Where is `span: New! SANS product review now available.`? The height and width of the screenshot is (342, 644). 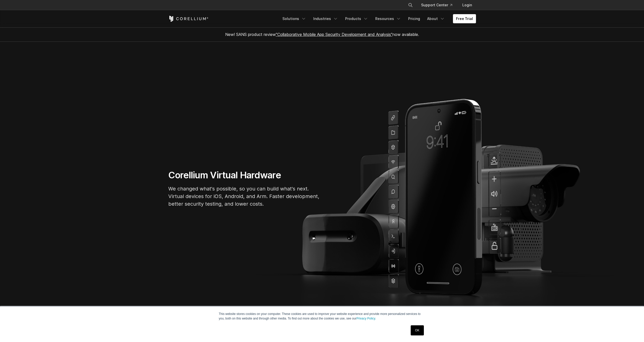 span: New! SANS product review now available. is located at coordinates (322, 35).